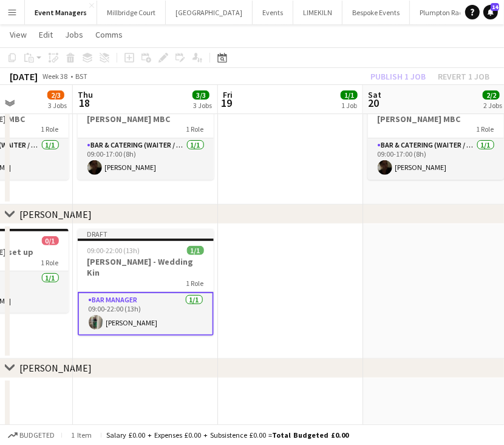  What do you see at coordinates (228, 95) in the screenshot?
I see `span: Fri` at bounding box center [228, 95].